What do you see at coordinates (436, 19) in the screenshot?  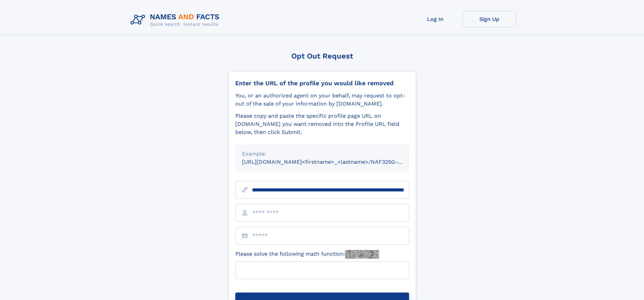 I see `a: Log In` at bounding box center [436, 19].